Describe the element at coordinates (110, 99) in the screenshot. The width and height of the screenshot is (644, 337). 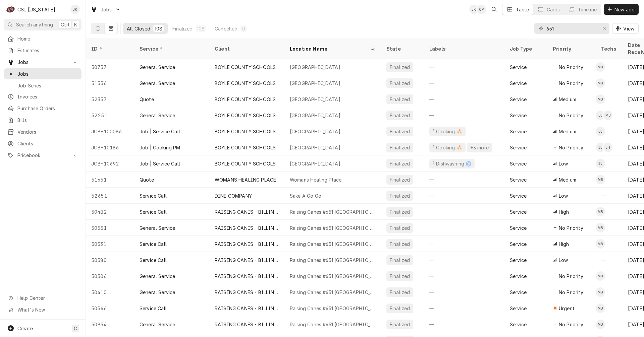
I see `div: 52357` at that location.